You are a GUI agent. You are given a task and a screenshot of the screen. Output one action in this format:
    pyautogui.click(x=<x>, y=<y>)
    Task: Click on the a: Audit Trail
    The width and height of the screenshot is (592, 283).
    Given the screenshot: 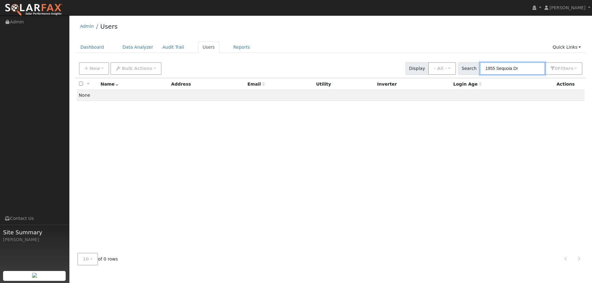 What is the action you would take?
    pyautogui.click(x=173, y=47)
    